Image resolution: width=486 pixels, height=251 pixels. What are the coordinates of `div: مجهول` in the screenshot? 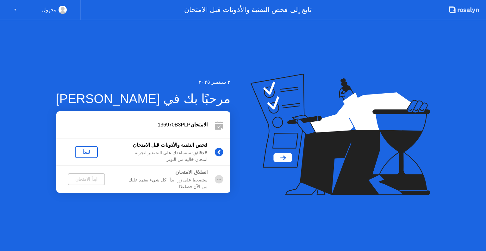 It's located at (49, 10).